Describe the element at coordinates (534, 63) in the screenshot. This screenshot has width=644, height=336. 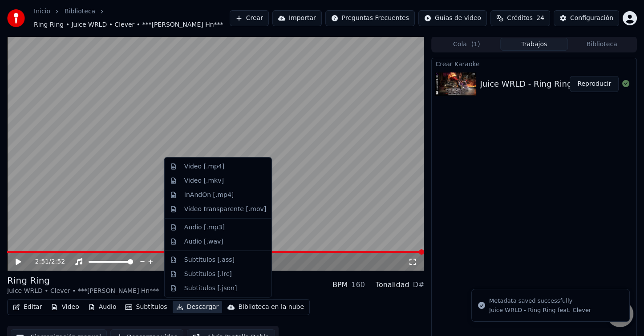
I see `div: Crear Karaoke` at that location.